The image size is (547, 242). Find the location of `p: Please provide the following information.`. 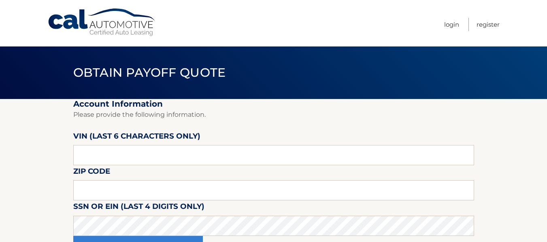

p: Please provide the following information. is located at coordinates (274, 115).